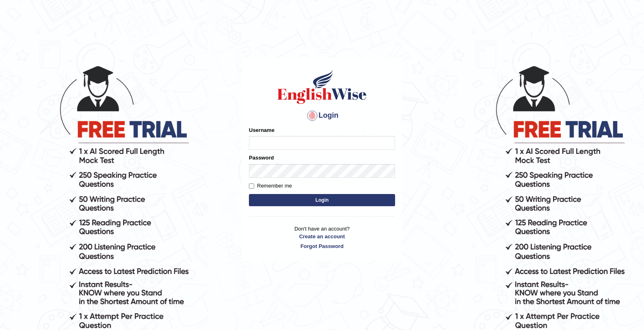 The height and width of the screenshot is (330, 644). Describe the element at coordinates (322, 87) in the screenshot. I see `img: Logo of English Wise sign in for intelligent practice with AI` at that location.